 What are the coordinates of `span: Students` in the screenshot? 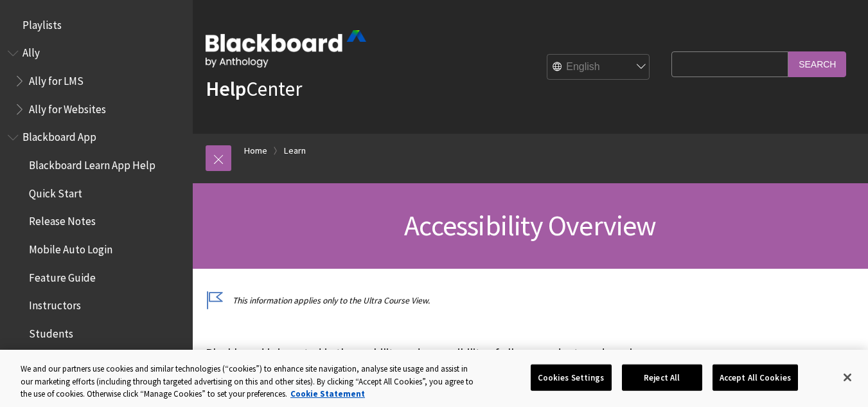 It's located at (51, 331).